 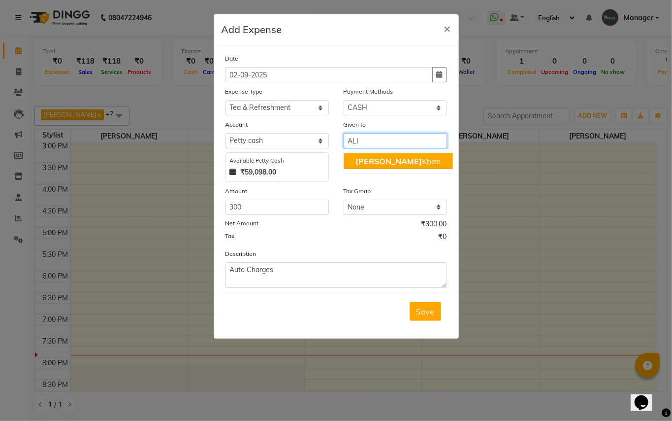 What do you see at coordinates (230, 236) in the screenshot?
I see `label: Tax` at bounding box center [230, 236].